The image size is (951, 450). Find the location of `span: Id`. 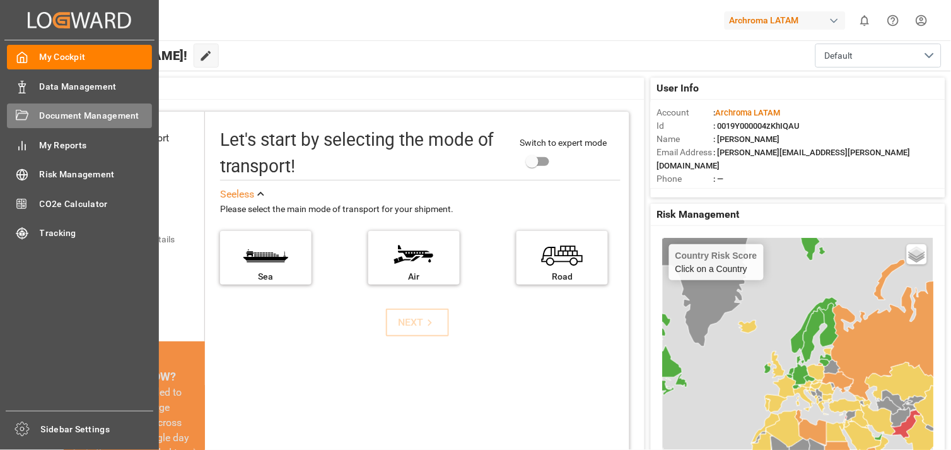

span: Id is located at coordinates (686, 126).